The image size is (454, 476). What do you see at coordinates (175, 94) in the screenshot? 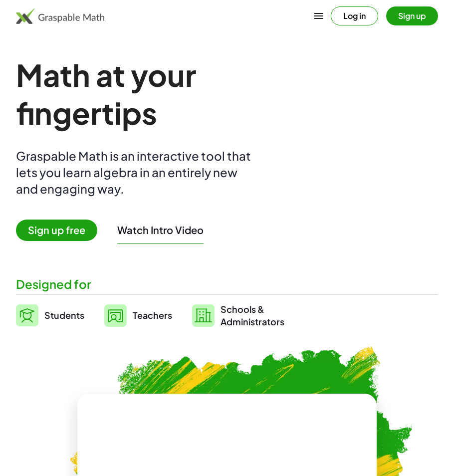
I see `h1: Math at your fingertips` at bounding box center [175, 94].